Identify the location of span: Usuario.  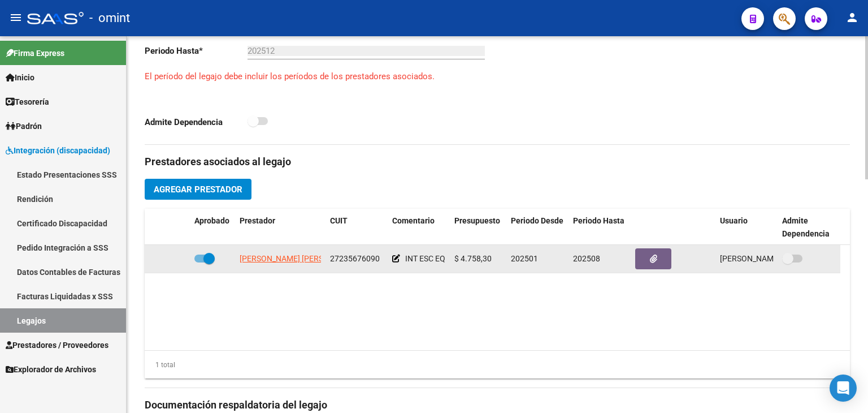
(733, 220).